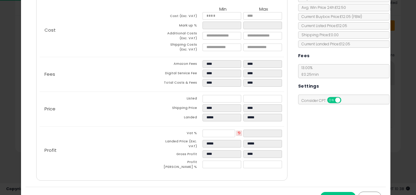 The width and height of the screenshot is (416, 195). What do you see at coordinates (330, 16) in the screenshot?
I see `span: Current Buybox Price:` at bounding box center [330, 16].